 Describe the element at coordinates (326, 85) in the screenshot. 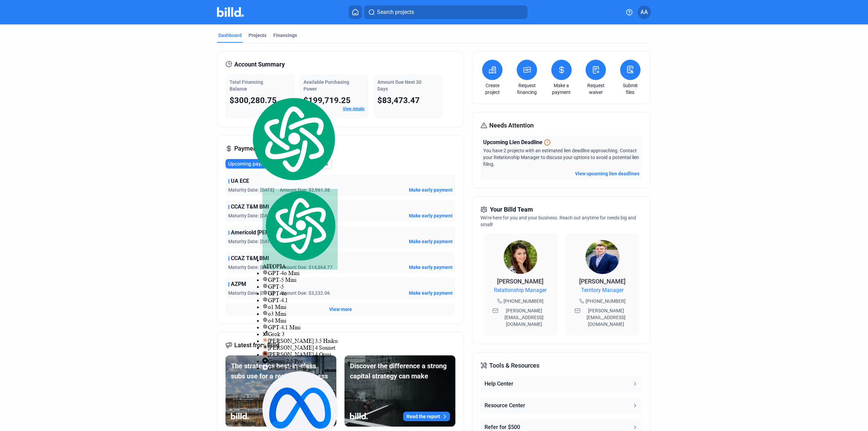

I see `span: Available Purchasing Power` at that location.